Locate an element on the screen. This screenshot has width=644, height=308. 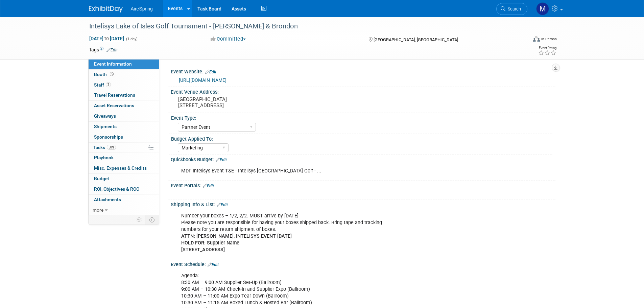
span: Misc. Expenses & Credits is located at coordinates (121, 168).